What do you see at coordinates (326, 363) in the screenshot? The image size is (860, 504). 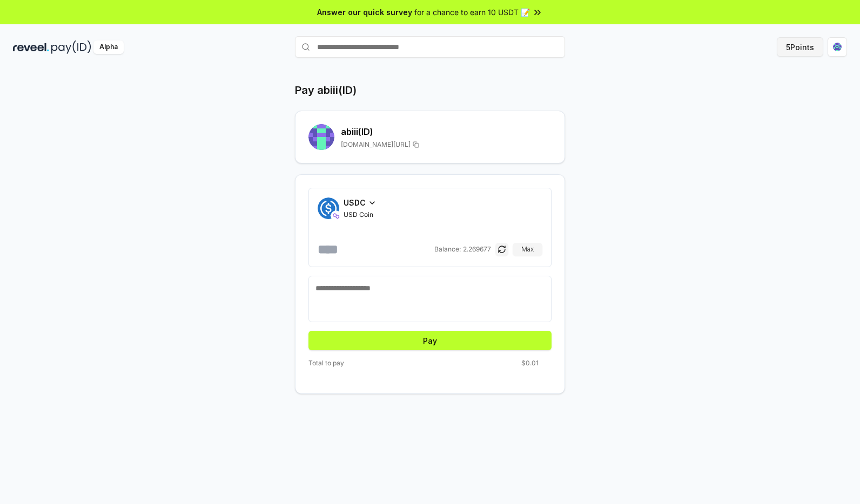 I see `span: Total to pay` at bounding box center [326, 363].